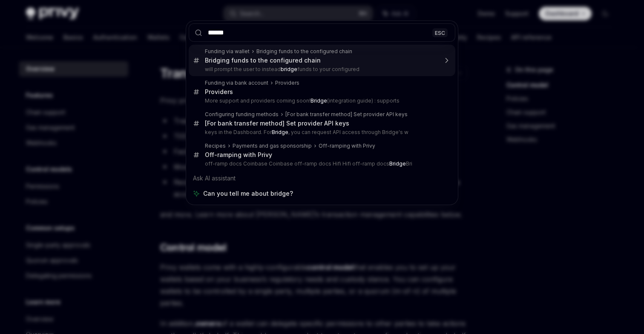  I want to click on div: Funding via bank account, so click(237, 83).